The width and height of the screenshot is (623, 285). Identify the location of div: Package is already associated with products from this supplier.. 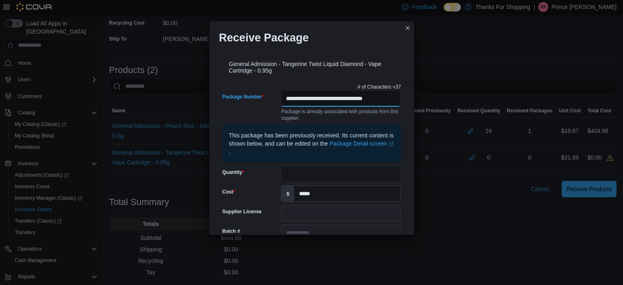
(341, 114).